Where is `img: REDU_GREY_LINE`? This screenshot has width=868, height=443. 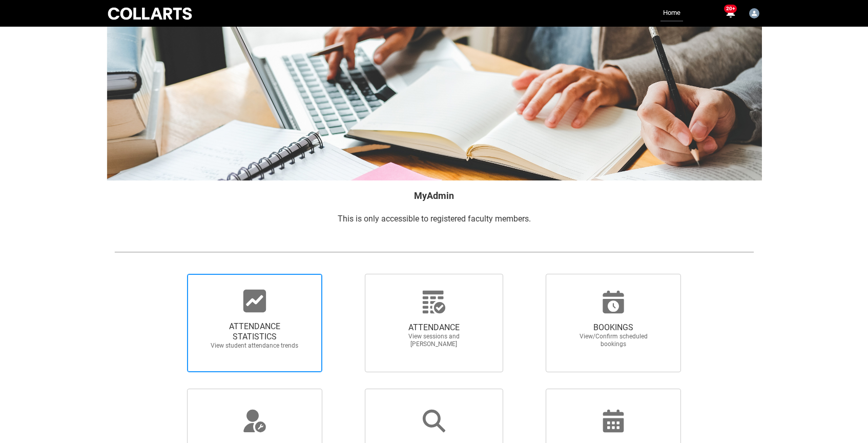
img: REDU_GREY_LINE is located at coordinates (434, 251).